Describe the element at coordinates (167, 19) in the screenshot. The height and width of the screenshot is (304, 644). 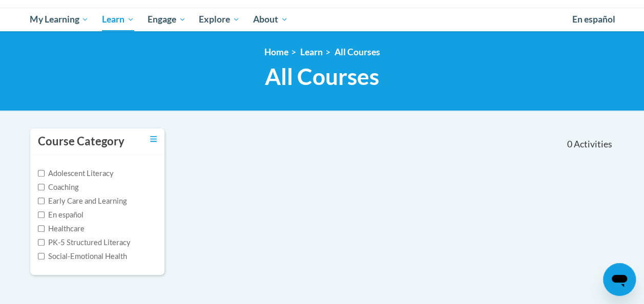
I see `span: Engage` at that location.